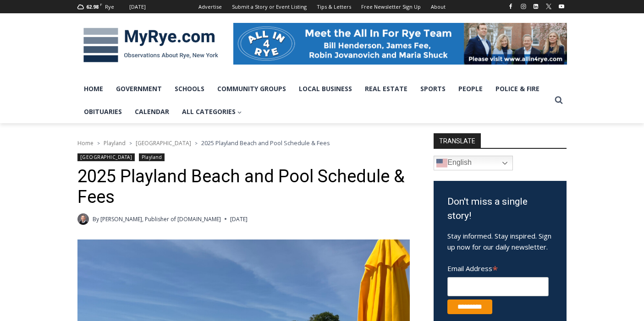 The image size is (644, 321). Describe the element at coordinates (212, 112) in the screenshot. I see `a: All Categories` at that location.